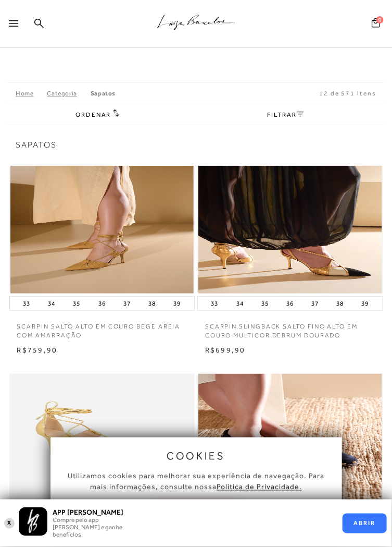  What do you see at coordinates (32, 93) in the screenshot?
I see `a: Home` at bounding box center [32, 93].